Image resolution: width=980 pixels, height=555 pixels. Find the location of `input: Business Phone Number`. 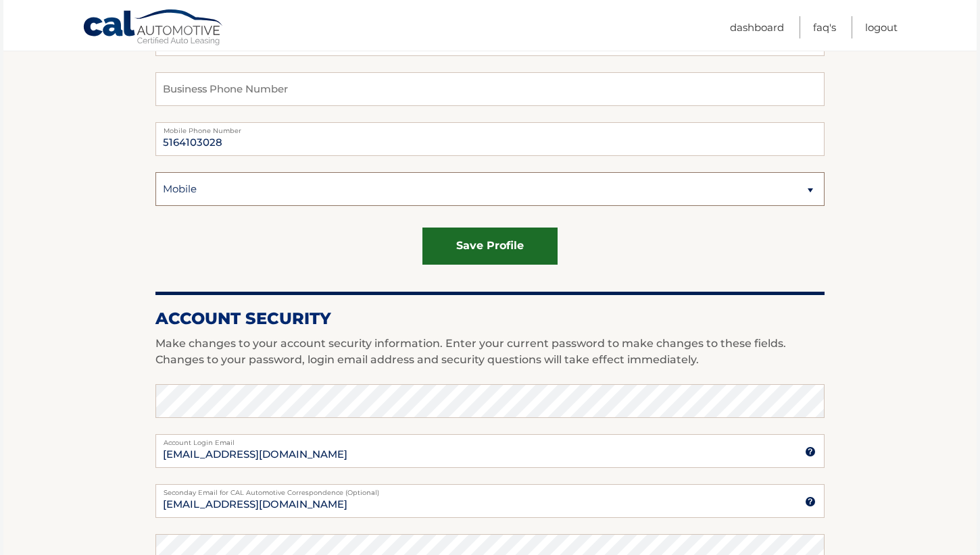

input: Business Phone Number is located at coordinates (490, 89).